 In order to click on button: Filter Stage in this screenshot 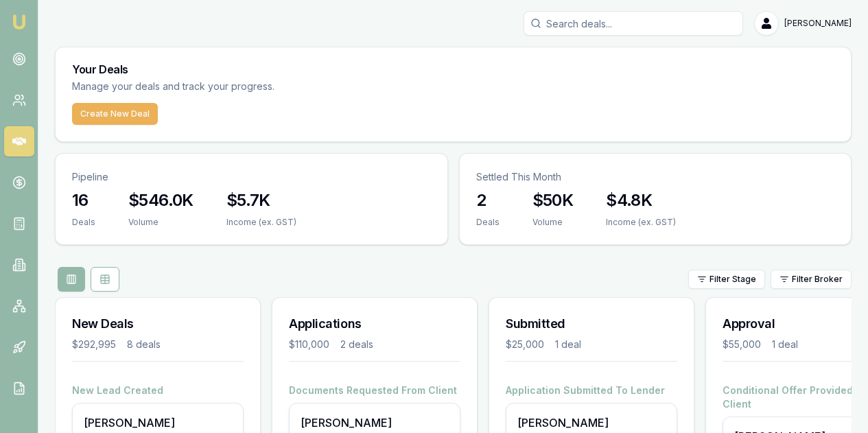, I will do `click(726, 280)`.